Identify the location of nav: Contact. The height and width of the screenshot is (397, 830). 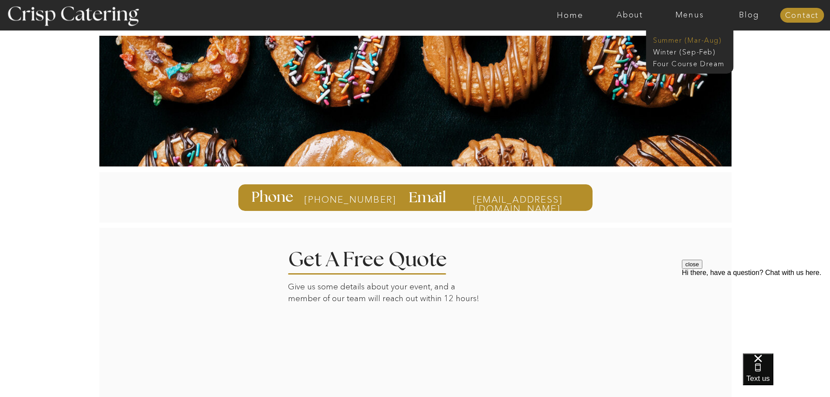
(801, 16).